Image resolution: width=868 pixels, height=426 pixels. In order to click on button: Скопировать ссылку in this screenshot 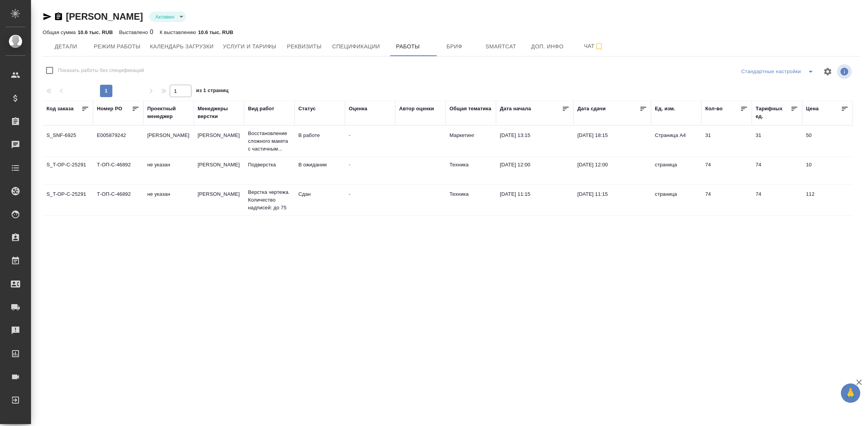, I will do `click(59, 17)`.